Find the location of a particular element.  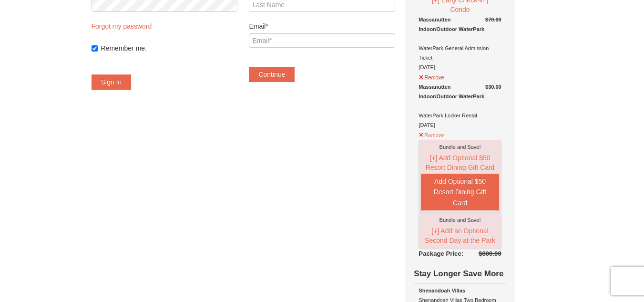

button: [+] Add an Optional Second Day at the Park is located at coordinates (459, 236).